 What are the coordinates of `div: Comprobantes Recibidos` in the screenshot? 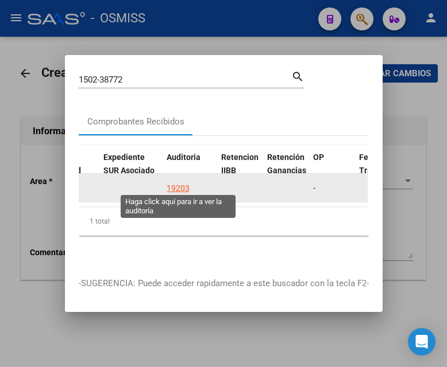 It's located at (135, 122).